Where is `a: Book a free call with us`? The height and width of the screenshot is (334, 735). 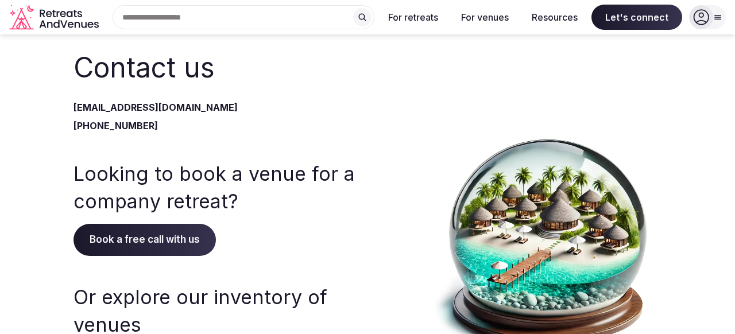 a: Book a free call with us is located at coordinates (145, 240).